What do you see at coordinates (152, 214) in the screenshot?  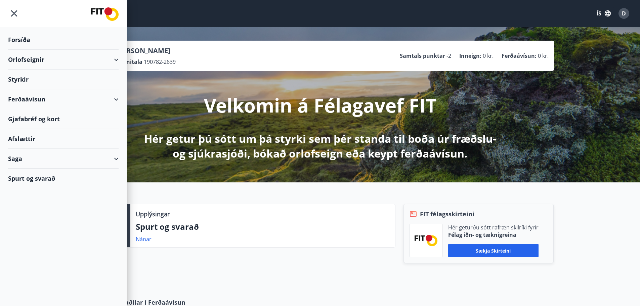 I see `p: Upplýsingar` at bounding box center [152, 214].